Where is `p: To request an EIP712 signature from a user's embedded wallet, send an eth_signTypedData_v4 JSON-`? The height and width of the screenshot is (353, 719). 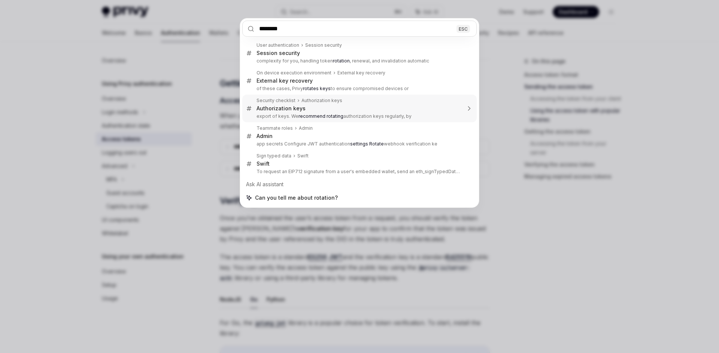
p: To request an EIP712 signature from a user's embedded wallet, send an eth_signTypedData_v4 JSON- is located at coordinates (359, 172).